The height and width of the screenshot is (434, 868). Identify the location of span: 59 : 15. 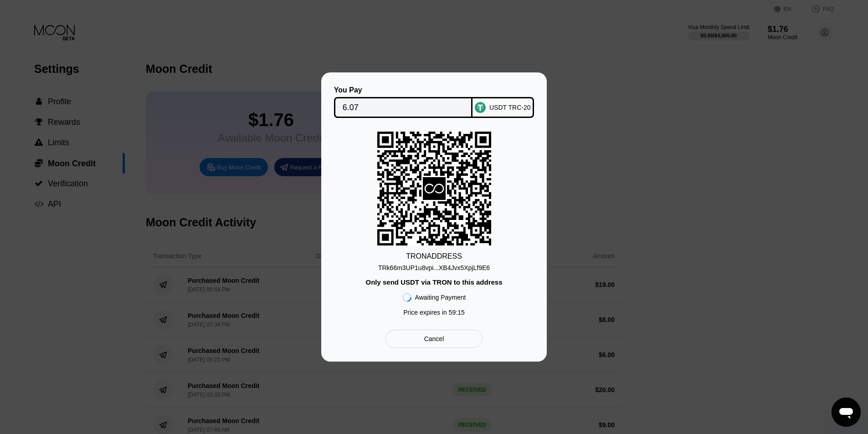
(457, 313).